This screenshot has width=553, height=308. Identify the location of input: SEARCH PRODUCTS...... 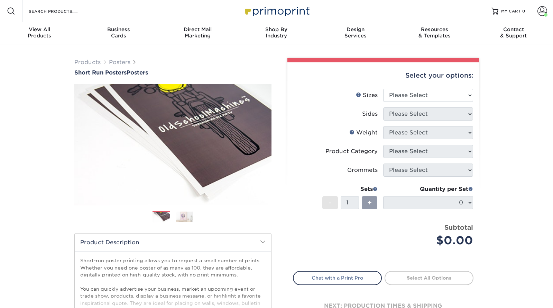
(62, 11).